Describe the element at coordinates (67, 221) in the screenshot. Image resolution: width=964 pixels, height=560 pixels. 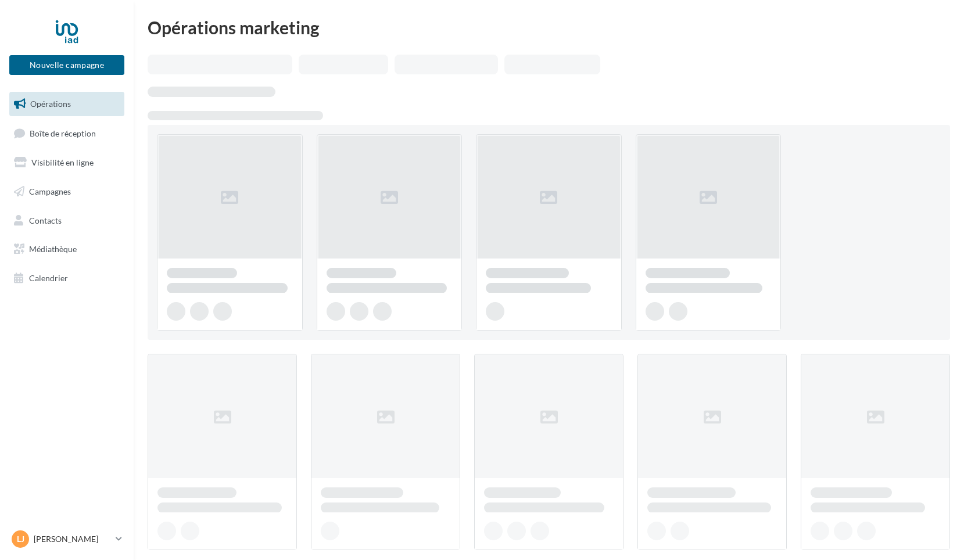
I see `a: Contacts` at that location.